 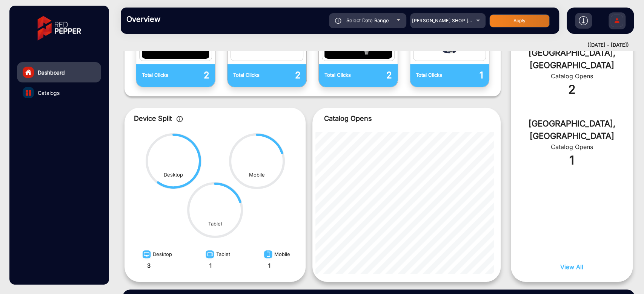 I want to click on a: Dashboard, so click(x=59, y=72).